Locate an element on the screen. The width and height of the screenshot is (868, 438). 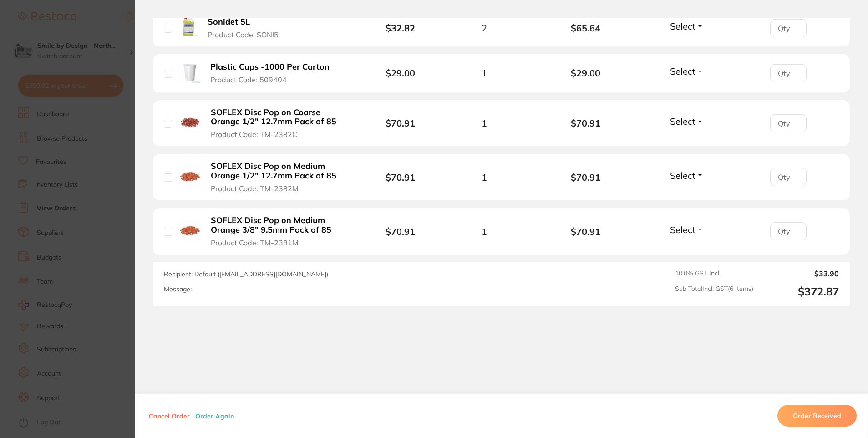
button: SOFLEX Disc Pop on Medium Orange 3/8" 9.5mm Pack of 85 Product Code: TM-2381M is located at coordinates (280, 232).